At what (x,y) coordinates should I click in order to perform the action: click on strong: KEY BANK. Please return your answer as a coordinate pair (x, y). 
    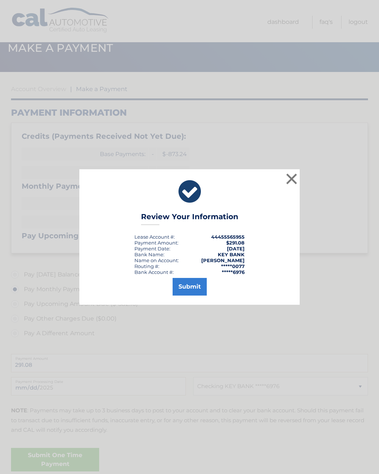
    Looking at the image, I should click on (231, 254).